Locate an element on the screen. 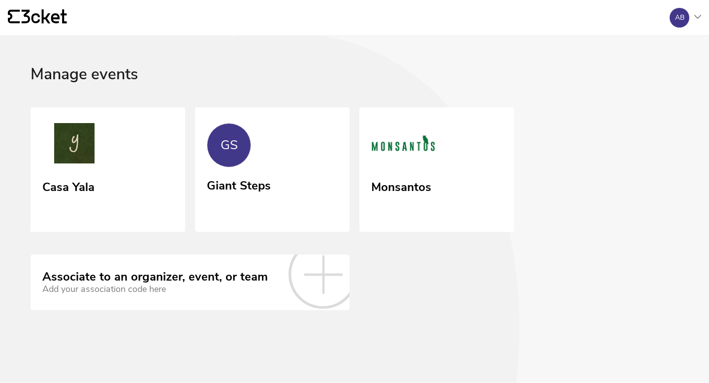 The image size is (709, 383). div: GS is located at coordinates (229, 145).